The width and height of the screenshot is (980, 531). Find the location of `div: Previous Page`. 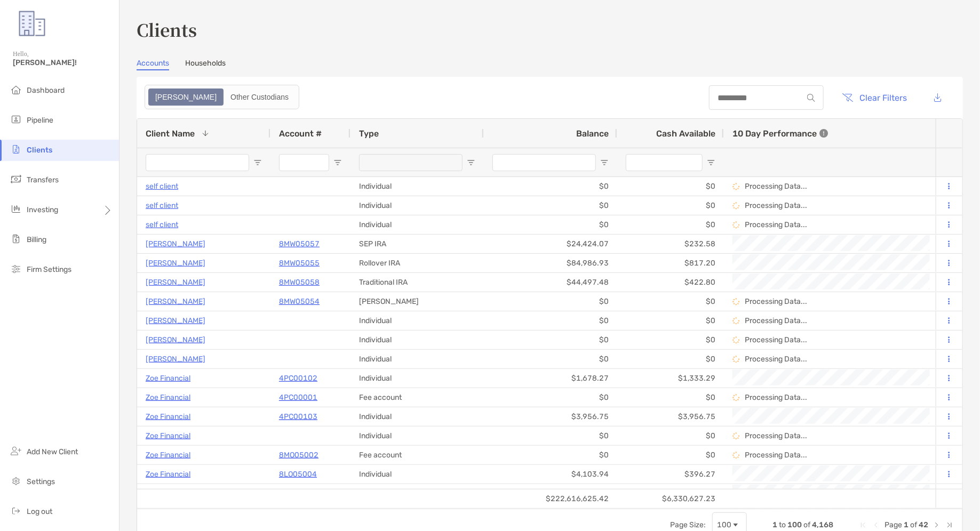

div: Previous Page is located at coordinates (876, 526).